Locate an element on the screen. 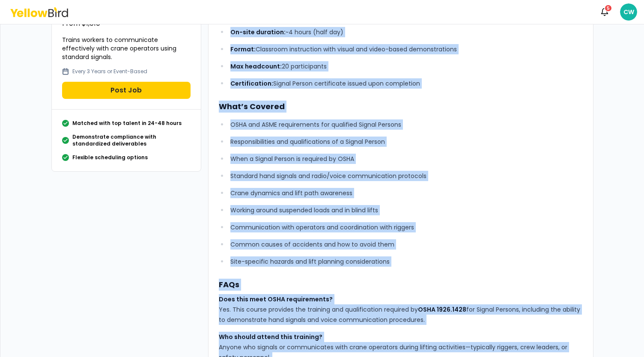 Image resolution: width=644 pixels, height=357 pixels. button: Post Job is located at coordinates (126, 90).